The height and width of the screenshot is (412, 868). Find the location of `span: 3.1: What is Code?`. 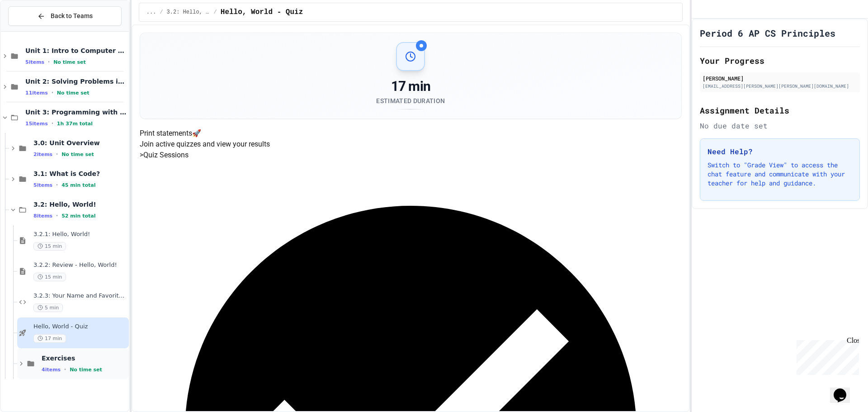

span: 3.1: What is Code? is located at coordinates (80, 174).